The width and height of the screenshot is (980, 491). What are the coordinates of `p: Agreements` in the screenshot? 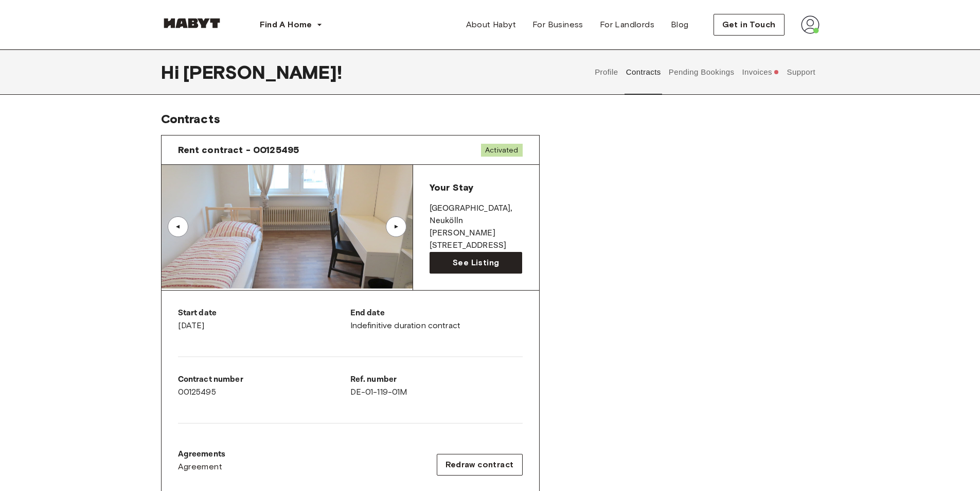 It's located at (202, 454).